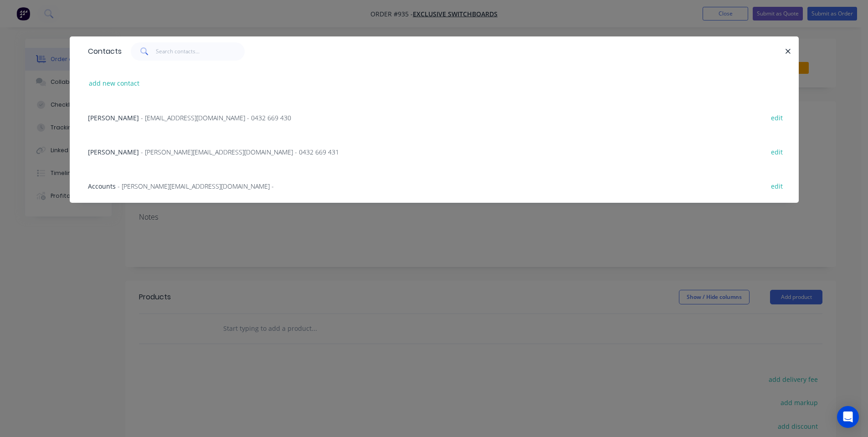 The height and width of the screenshot is (437, 868). What do you see at coordinates (200, 52) in the screenshot?
I see `input: Search contacts...` at bounding box center [200, 52].